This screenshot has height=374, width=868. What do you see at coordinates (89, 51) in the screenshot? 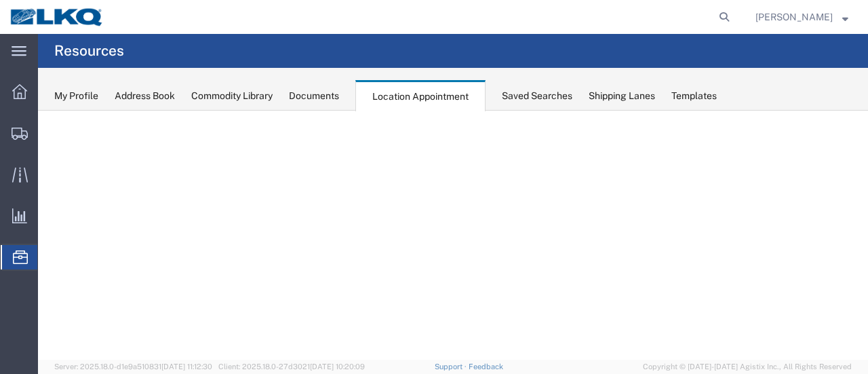
I see `h4: Resources` at bounding box center [89, 51].